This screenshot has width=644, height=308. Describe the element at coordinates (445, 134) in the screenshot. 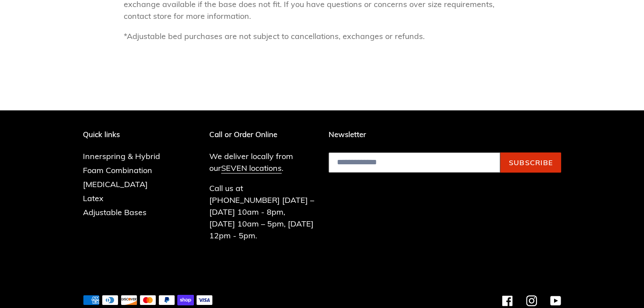

I see `p: Newsletter` at that location.